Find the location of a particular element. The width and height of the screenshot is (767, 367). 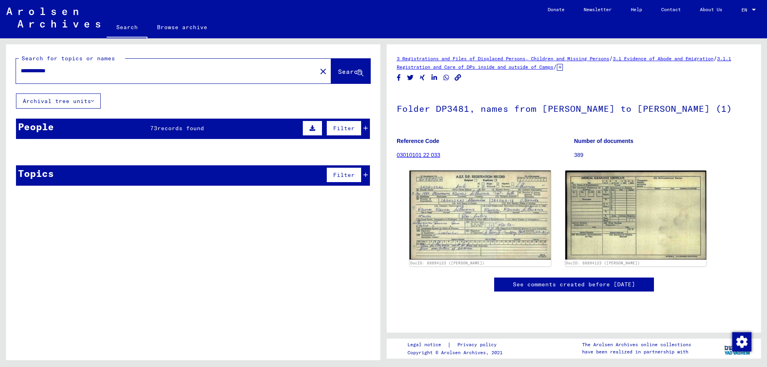

a: Privacy policy is located at coordinates (479, 345).